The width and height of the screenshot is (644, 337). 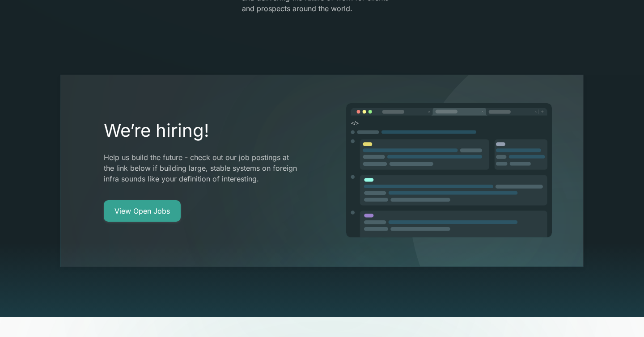 What do you see at coordinates (202, 131) in the screenshot?
I see `h2: We’re hiring!` at bounding box center [202, 131].